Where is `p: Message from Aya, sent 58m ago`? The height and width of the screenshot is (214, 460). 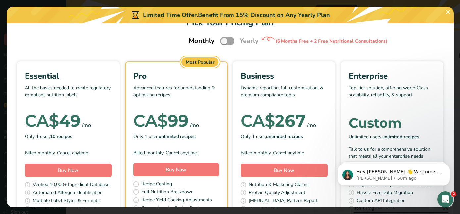 p: Message from Aya, sent 58m ago is located at coordinates (71, 28).